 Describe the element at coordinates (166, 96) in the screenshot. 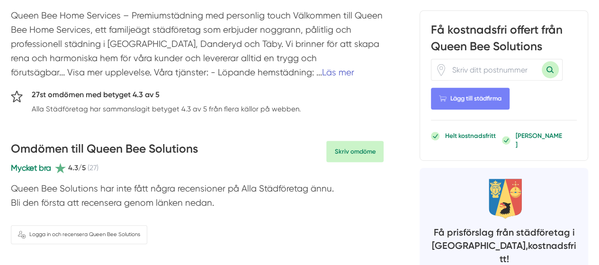

I see `h5: 27st omdömen med betyget 4.3 av 5` at that location.